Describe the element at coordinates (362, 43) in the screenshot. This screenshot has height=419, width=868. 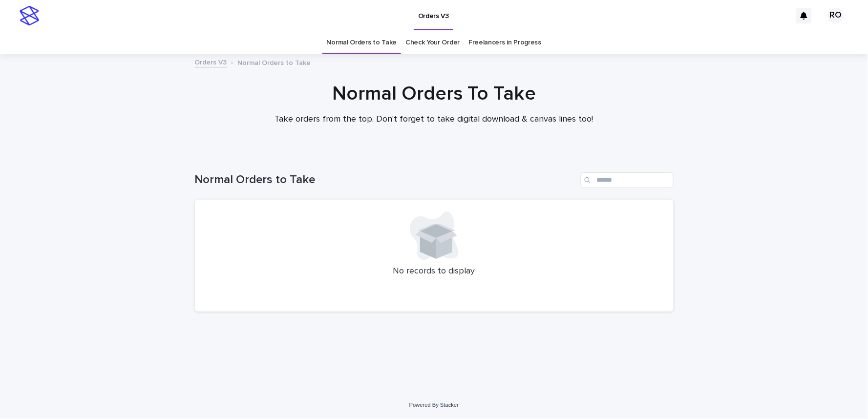
I see `a: Normal Orders to Take` at that location.